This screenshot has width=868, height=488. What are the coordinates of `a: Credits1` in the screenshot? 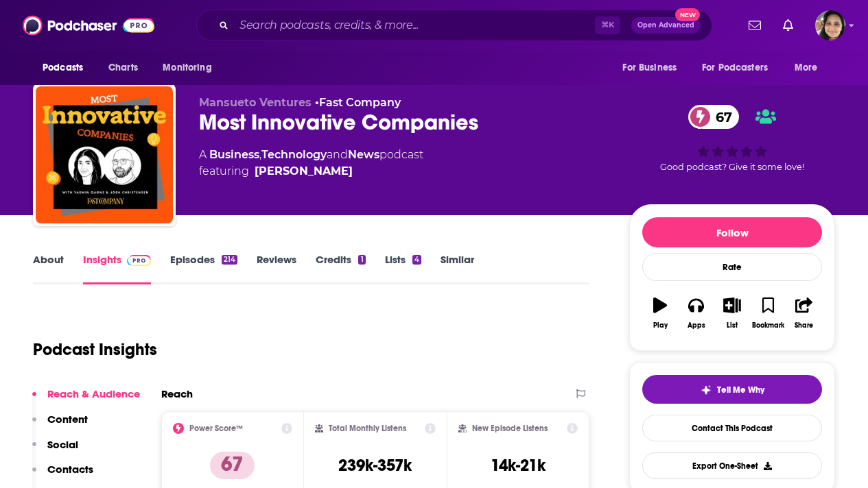 It's located at (341, 269).